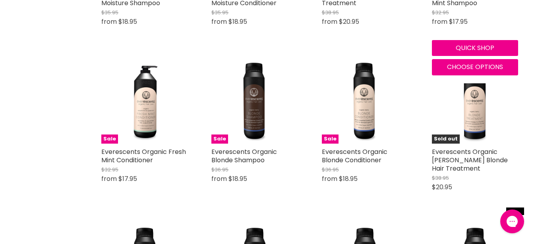 This screenshot has width=536, height=244. I want to click on button: Quick shop, so click(474, 48).